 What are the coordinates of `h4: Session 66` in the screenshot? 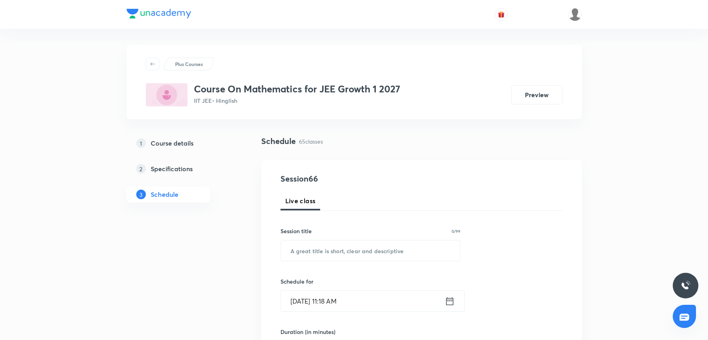 It's located at (353, 179).